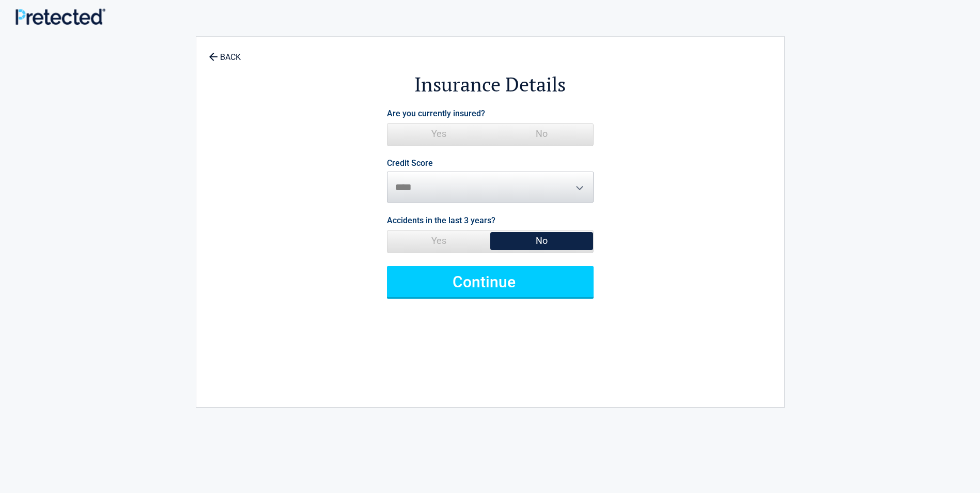  I want to click on label: Accidents in the last 3 years?, so click(441, 220).